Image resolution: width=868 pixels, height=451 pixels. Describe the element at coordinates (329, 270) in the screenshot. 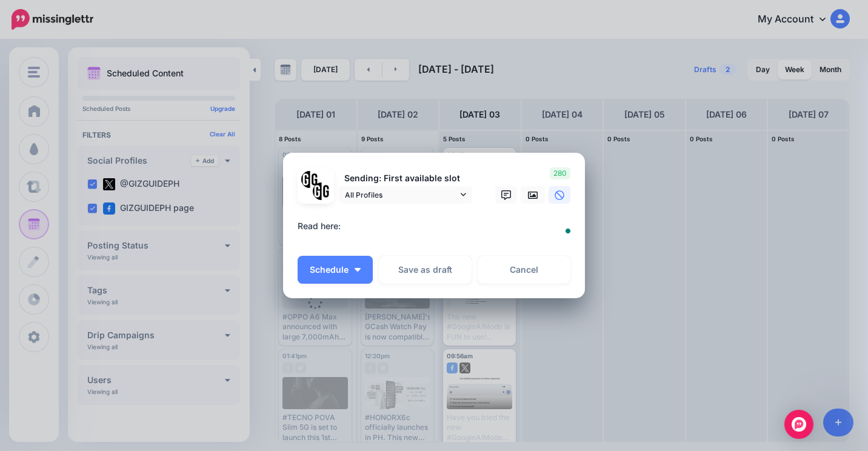

I see `span: Schedule` at that location.